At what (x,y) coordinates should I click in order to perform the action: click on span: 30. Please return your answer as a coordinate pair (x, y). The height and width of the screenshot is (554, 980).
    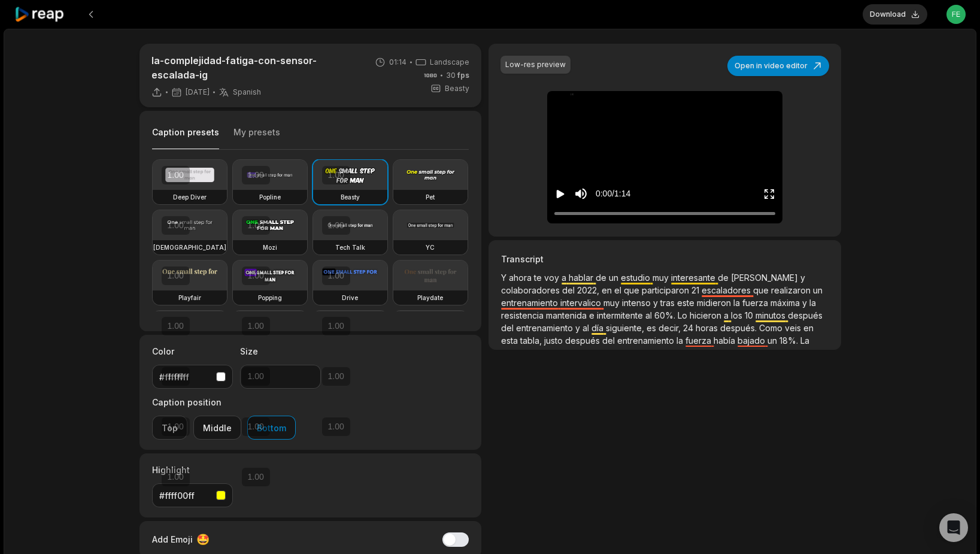
    Looking at the image, I should click on (458, 75).